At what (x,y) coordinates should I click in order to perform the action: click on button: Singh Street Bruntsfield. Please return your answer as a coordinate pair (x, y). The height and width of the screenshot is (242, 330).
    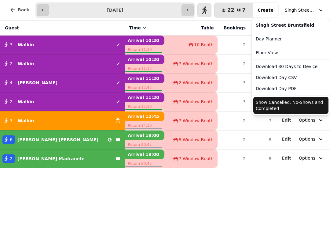
    Looking at the image, I should click on (305, 10).